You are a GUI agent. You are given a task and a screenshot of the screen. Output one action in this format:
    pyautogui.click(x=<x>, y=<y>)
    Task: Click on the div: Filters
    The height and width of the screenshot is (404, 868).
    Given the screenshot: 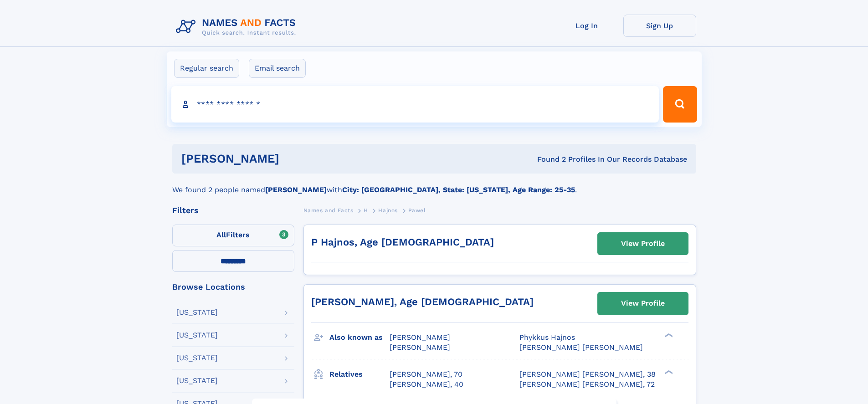 What is the action you would take?
    pyautogui.click(x=233, y=210)
    